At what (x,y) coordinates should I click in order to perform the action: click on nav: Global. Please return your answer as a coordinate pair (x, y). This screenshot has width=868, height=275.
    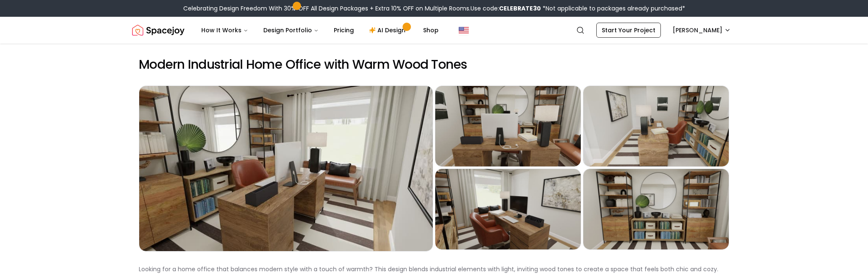
    Looking at the image, I should click on (434, 30).